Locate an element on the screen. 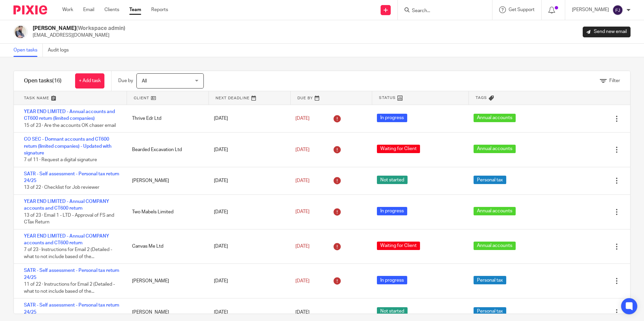  span: All is located at coordinates (144, 81).